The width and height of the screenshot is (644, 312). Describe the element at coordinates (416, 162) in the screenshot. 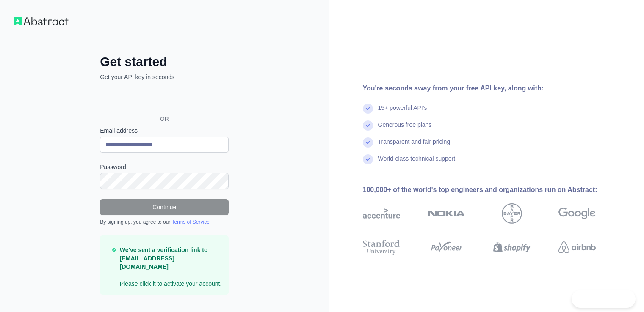

I see `div: World-class technical support` at that location.